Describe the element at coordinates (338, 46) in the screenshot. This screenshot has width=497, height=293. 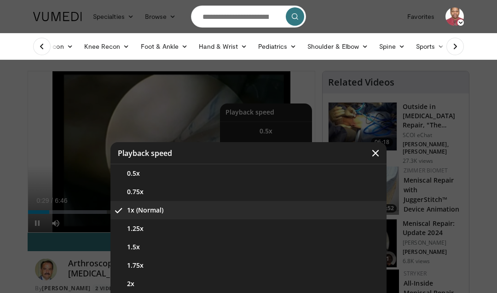
I see `a: Shoulder & Elbow` at that location.